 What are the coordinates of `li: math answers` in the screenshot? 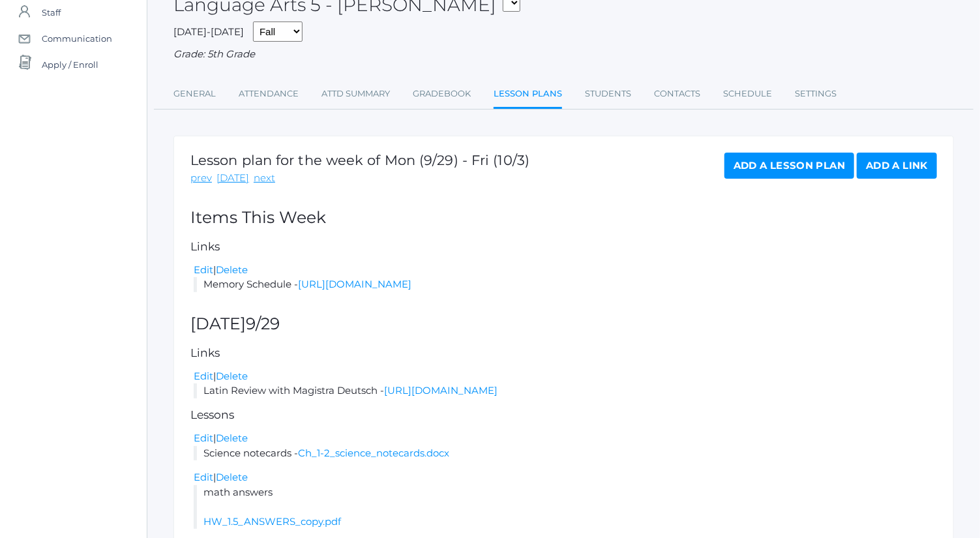 It's located at (565, 507).